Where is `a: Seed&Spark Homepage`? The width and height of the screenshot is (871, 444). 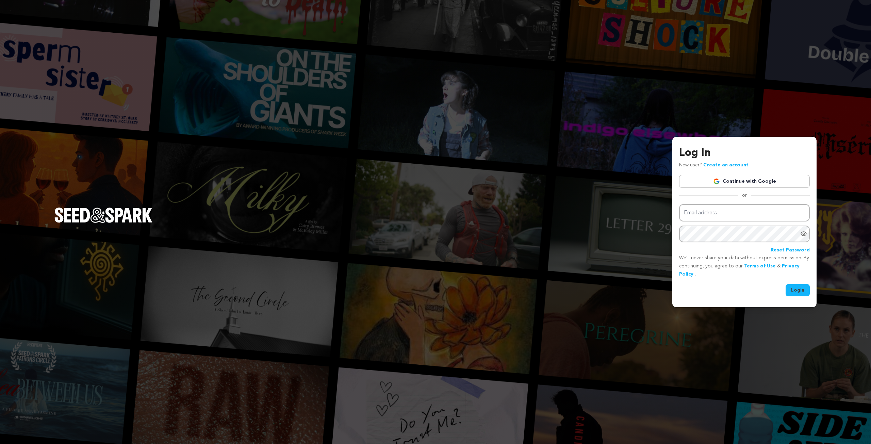
a: Seed&Spark Homepage is located at coordinates (103, 222).